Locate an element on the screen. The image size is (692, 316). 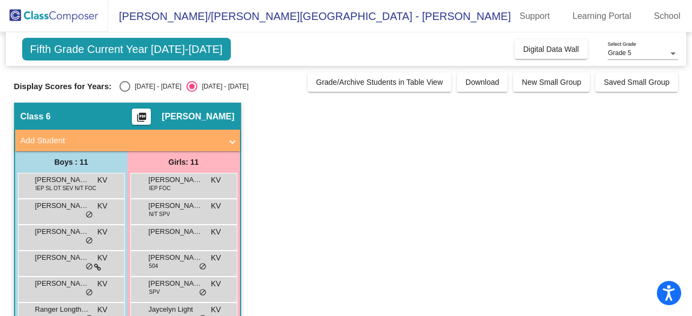
span: IEP FOC is located at coordinates (160, 188).